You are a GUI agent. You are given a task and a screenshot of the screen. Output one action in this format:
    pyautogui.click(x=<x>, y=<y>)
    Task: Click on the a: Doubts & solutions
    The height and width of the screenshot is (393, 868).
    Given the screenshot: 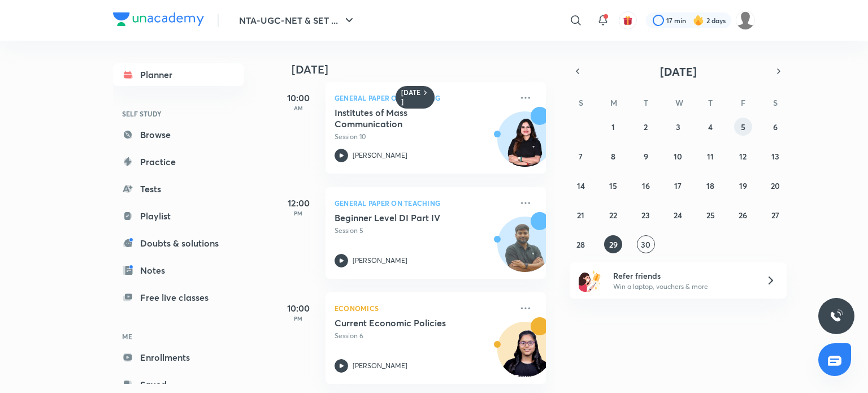 What is the action you would take?
    pyautogui.click(x=179, y=243)
    